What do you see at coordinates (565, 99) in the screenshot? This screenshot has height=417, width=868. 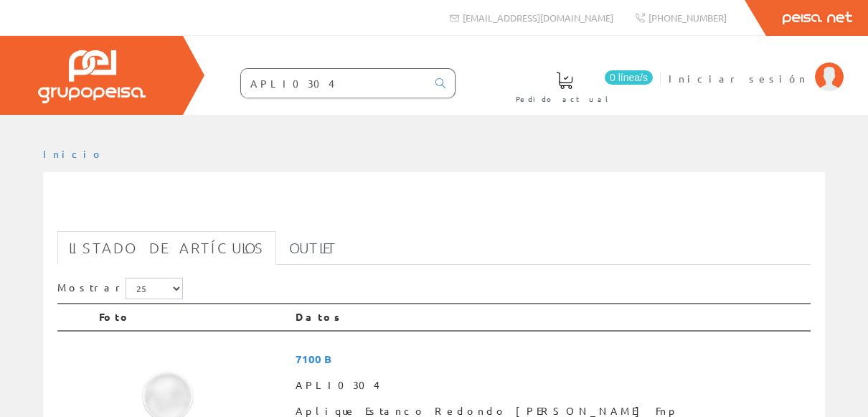 I see `span: Pedido actual` at bounding box center [565, 99].